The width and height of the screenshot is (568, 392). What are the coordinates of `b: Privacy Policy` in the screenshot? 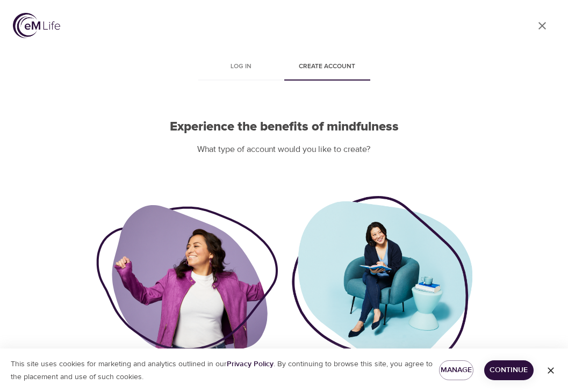 It's located at (250, 364).